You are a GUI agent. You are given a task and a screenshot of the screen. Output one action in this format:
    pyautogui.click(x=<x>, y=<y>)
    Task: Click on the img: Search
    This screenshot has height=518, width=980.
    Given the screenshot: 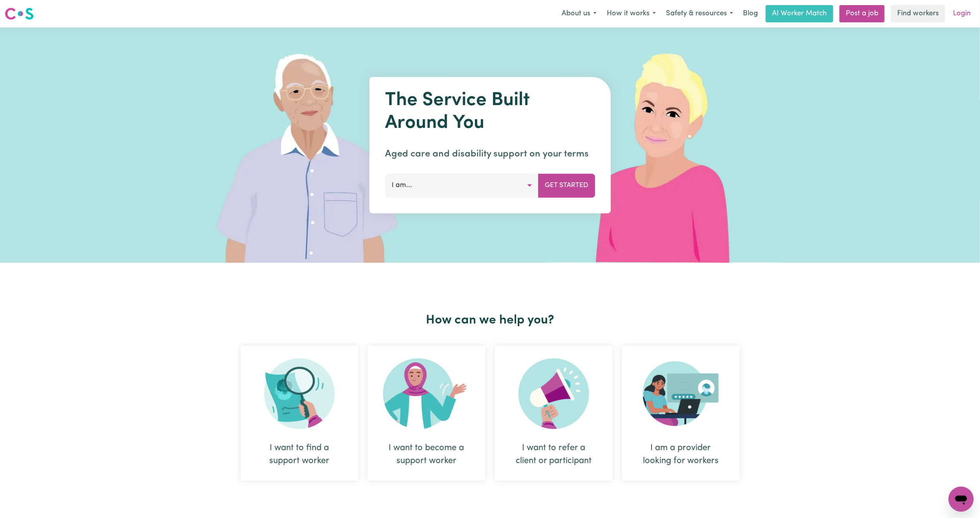 What is the action you would take?
    pyautogui.click(x=299, y=394)
    